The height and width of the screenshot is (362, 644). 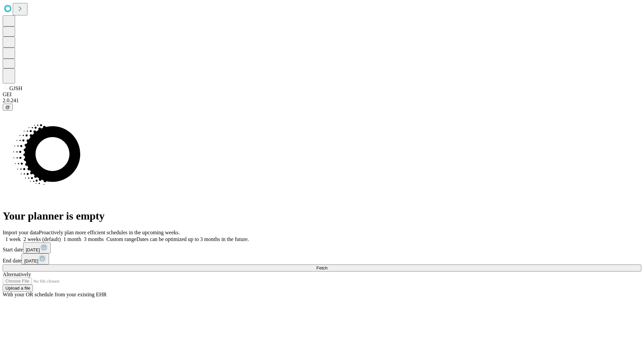 I want to click on button: Upload a file, so click(x=18, y=288).